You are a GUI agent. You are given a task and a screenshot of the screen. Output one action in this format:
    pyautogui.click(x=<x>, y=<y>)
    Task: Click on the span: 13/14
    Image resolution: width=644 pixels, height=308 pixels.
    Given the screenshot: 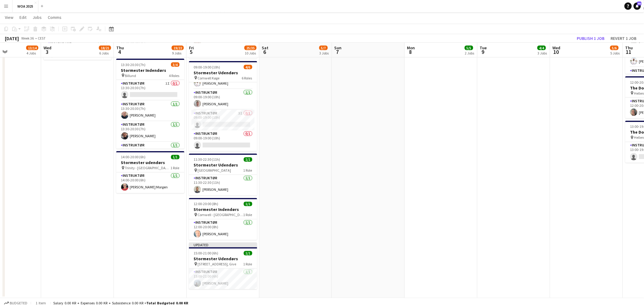 What is the action you would take?
    pyautogui.click(x=32, y=48)
    